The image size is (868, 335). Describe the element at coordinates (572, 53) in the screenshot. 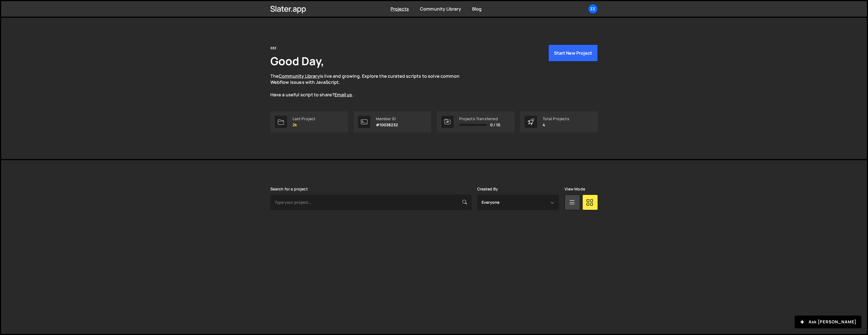

I see `button: Start New Project` at that location.